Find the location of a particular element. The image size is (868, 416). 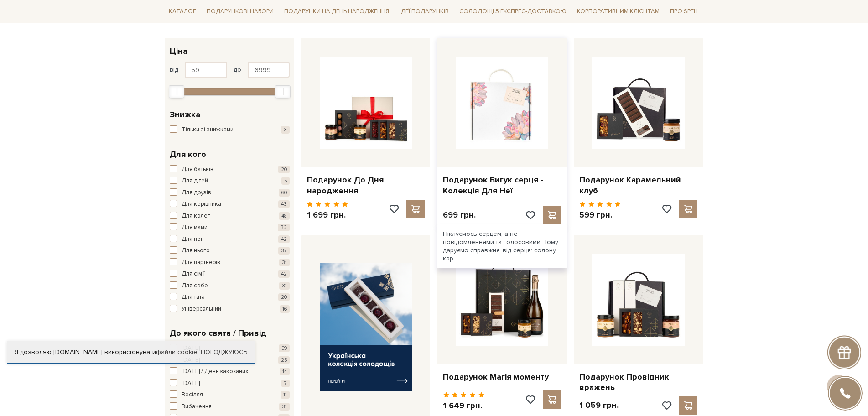

button: Універсальний 16 is located at coordinates (229, 309).